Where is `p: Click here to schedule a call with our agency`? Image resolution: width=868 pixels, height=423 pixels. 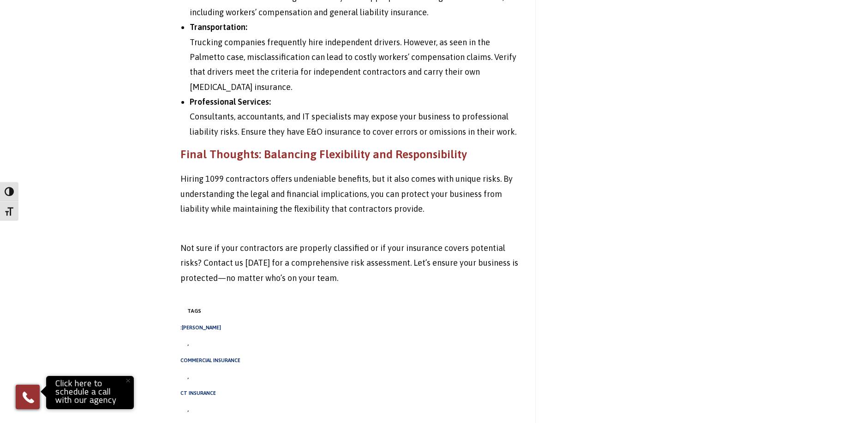 p: Click here to schedule a call with our agency is located at coordinates (90, 392).